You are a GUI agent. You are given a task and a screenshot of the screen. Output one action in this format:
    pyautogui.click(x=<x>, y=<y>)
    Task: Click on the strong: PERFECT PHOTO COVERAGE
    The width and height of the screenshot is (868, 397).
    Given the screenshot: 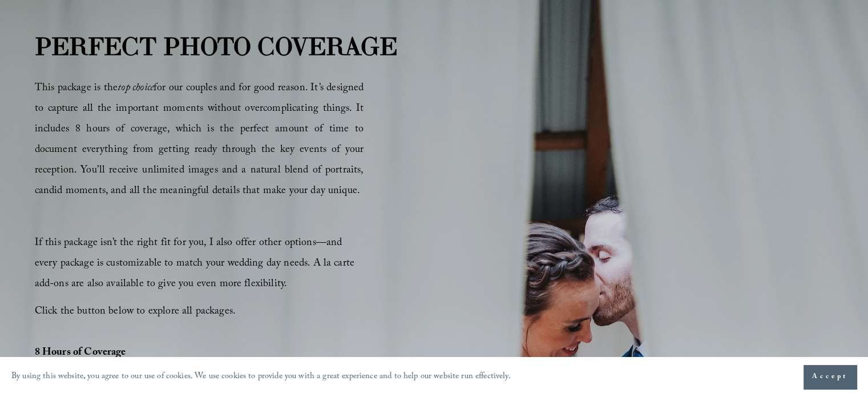 What is the action you would take?
    pyautogui.click(x=215, y=46)
    